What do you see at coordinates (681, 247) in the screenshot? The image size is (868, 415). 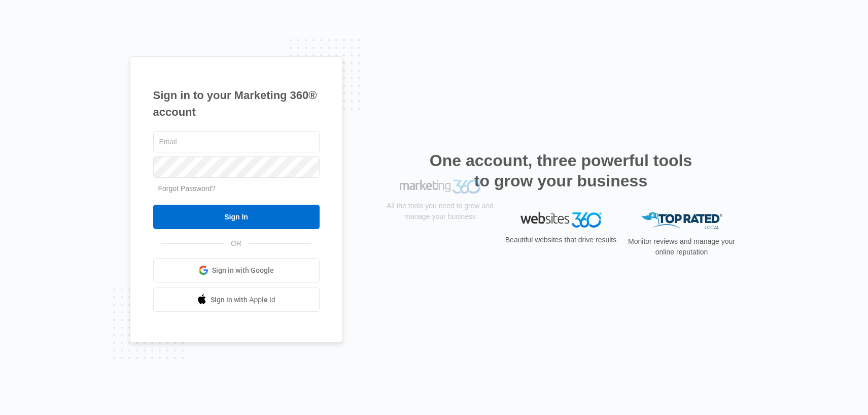 I see `p: Monitor reviews and manage your online reputation` at bounding box center [681, 247].